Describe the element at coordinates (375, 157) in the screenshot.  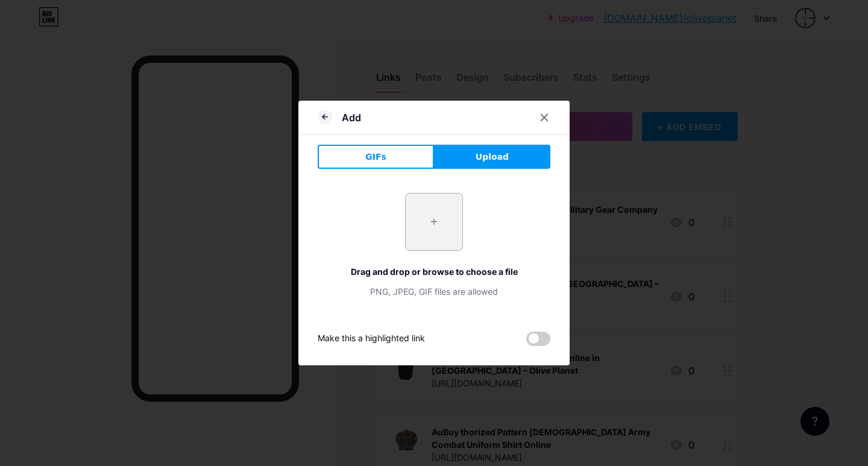
I see `span: GIFs` at that location.